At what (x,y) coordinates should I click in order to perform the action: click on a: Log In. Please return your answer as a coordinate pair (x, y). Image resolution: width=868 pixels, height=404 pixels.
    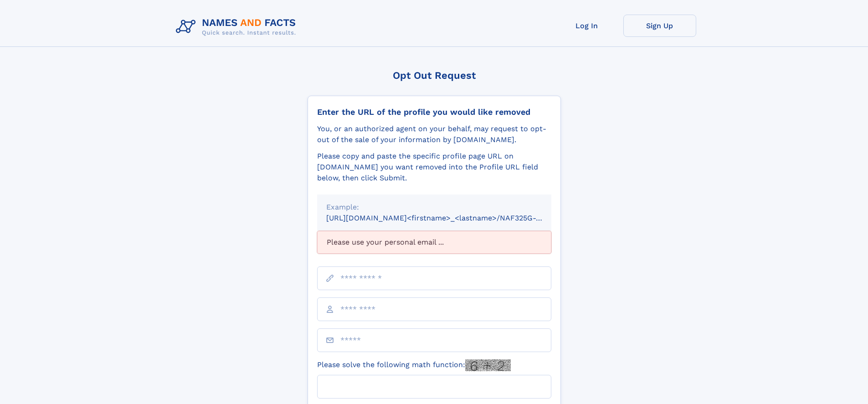
    Looking at the image, I should click on (587, 26).